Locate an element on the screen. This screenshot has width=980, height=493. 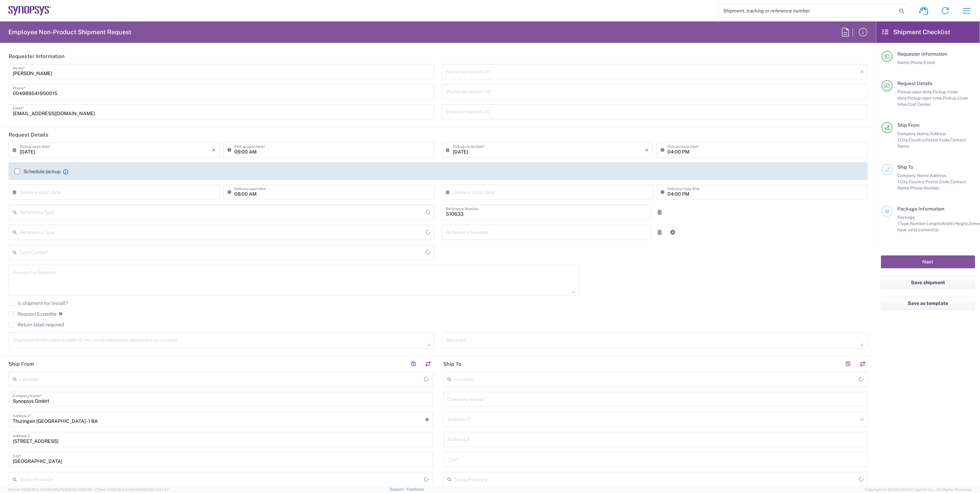
span: Name, is located at coordinates (904, 62).